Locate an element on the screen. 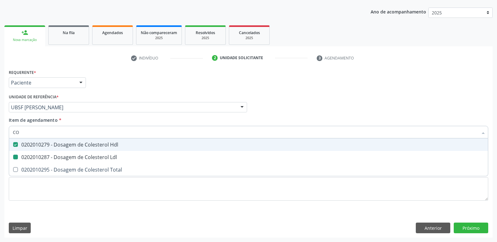 This screenshot has height=242, width=497. span: Não compareceram is located at coordinates (159, 33).